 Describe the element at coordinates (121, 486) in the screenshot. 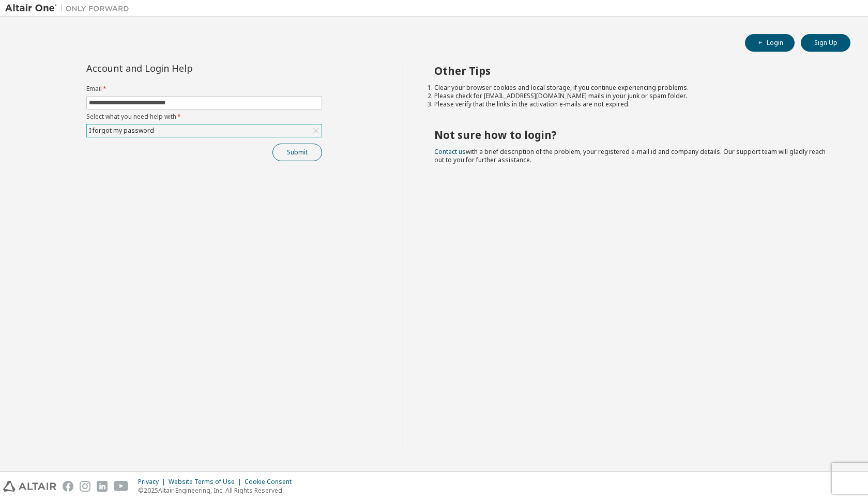

I see `img: youtube.svg` at that location.